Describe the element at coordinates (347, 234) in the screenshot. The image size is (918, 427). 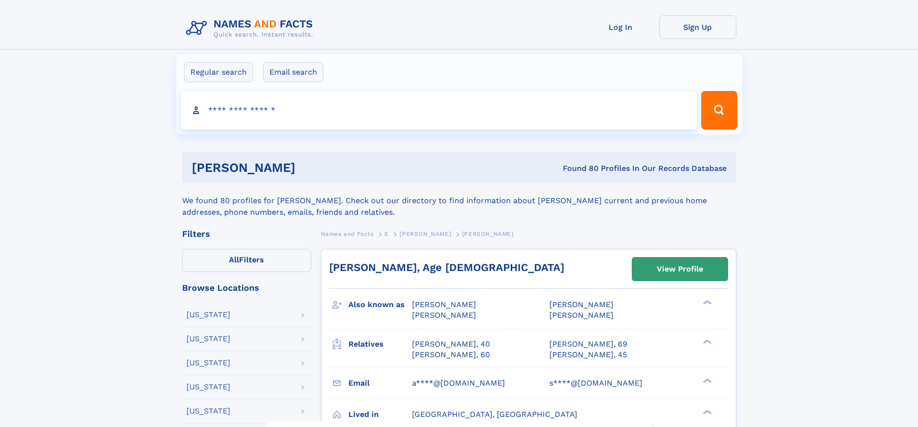
I see `a: Names and Facts` at that location.